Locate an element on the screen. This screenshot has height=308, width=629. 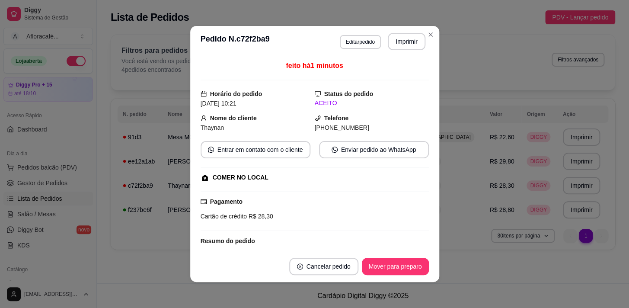
span: Thaynan is located at coordinates (212, 128).